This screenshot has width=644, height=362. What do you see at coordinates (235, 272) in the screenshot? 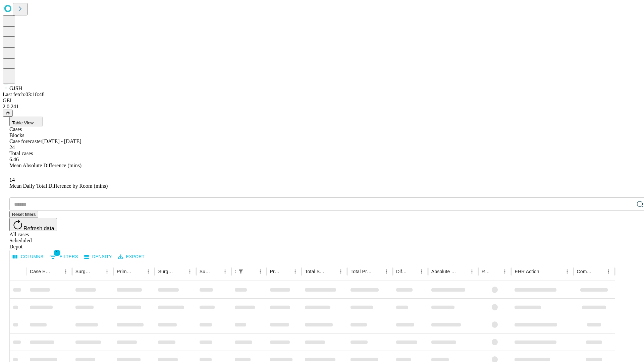
I see `div: Scheduled In Room Duration` at bounding box center [235, 272].